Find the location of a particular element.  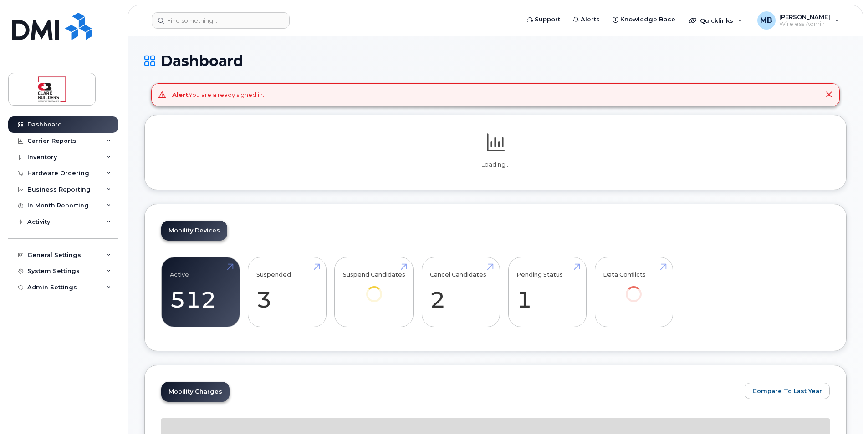

a: Active 512 is located at coordinates (200, 292).